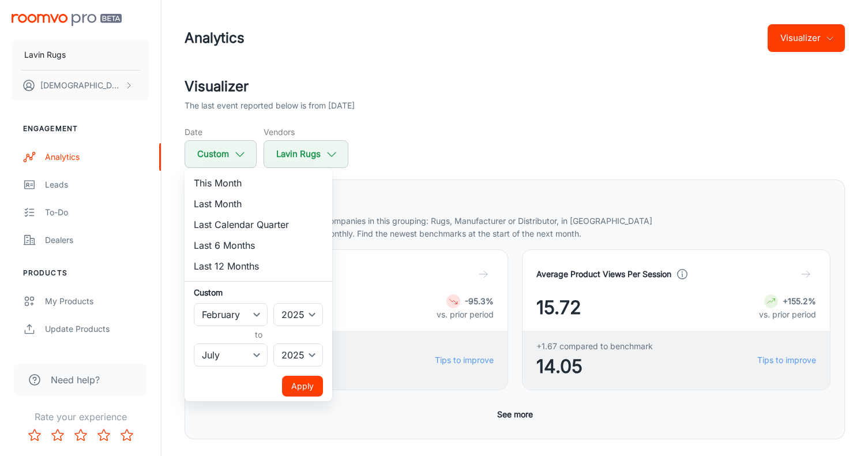 The height and width of the screenshot is (456, 868). What do you see at coordinates (302, 385) in the screenshot?
I see `button: Apply` at bounding box center [302, 385].